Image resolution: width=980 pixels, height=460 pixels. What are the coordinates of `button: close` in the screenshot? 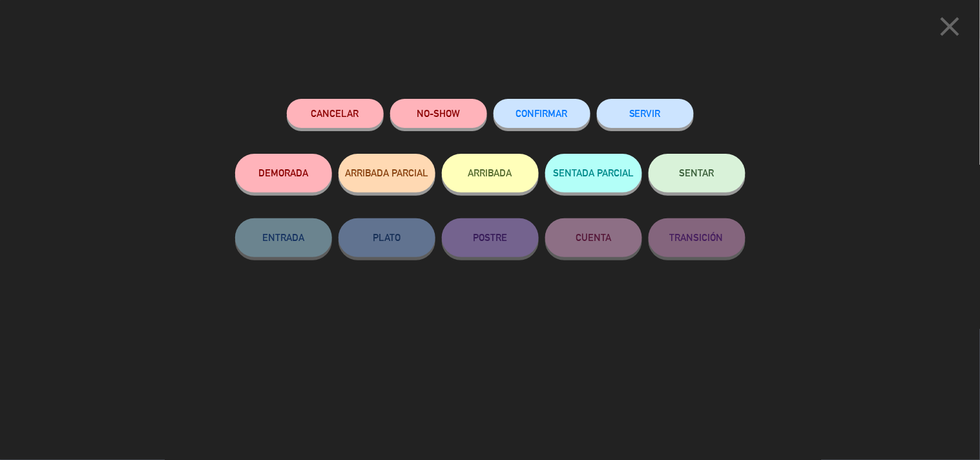 It's located at (950, 28).